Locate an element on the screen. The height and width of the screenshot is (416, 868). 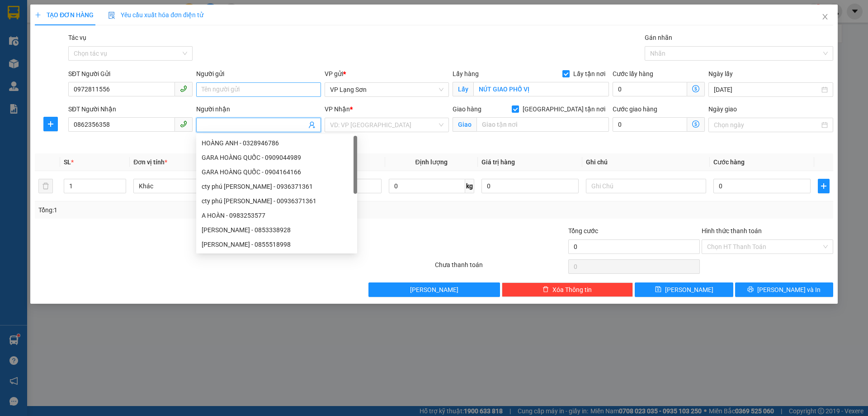
span: Đơn vị tính is located at coordinates (150, 162).